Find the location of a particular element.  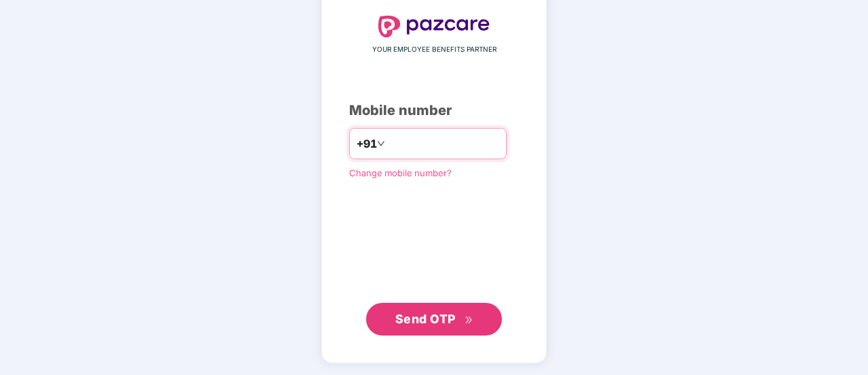

span: +91 is located at coordinates (367, 144).